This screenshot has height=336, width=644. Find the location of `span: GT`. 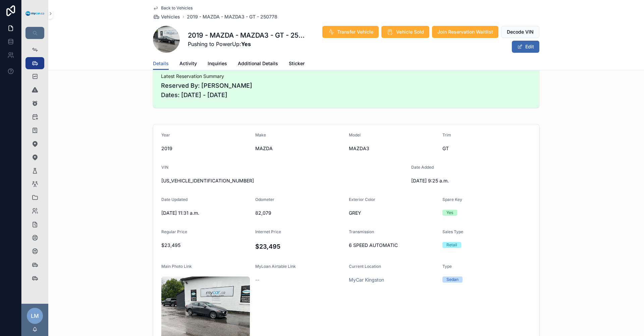

span: GT is located at coordinates (487, 148).